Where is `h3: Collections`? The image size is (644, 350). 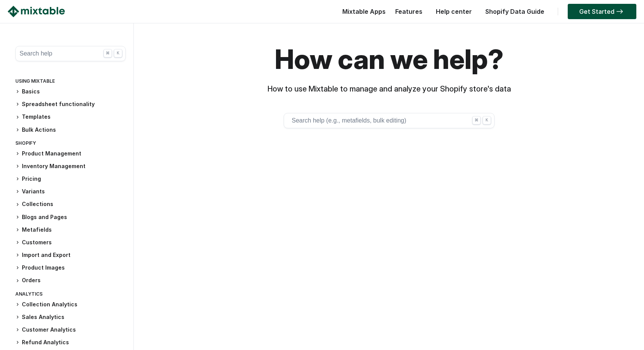 h3: Collections is located at coordinates (70, 204).